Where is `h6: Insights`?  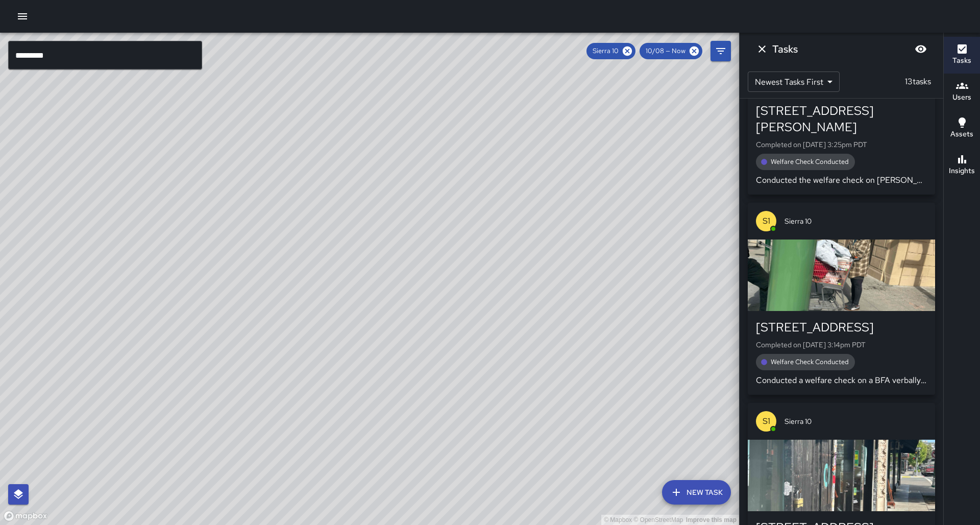
h6: Insights is located at coordinates (962, 171).